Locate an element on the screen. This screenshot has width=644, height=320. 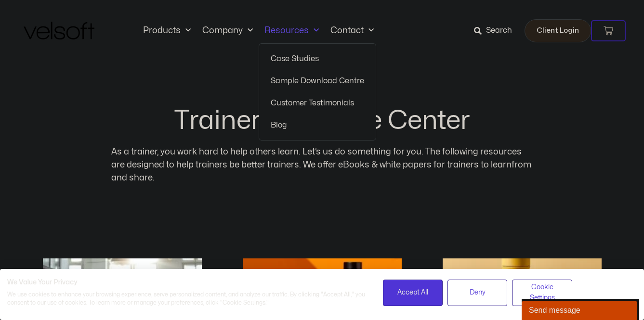
img: Velsoft Training Materials is located at coordinates (59, 30).